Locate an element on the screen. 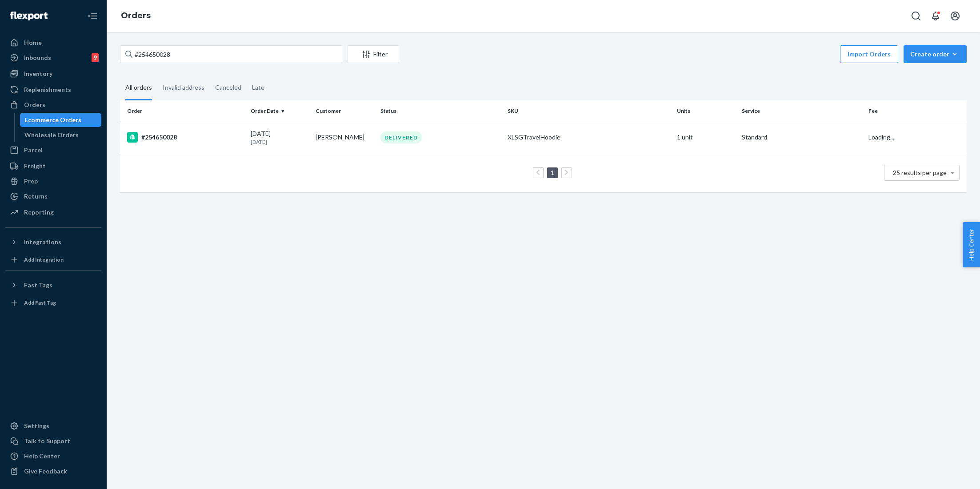 The width and height of the screenshot is (980, 489). div: Freight is located at coordinates (34, 166).